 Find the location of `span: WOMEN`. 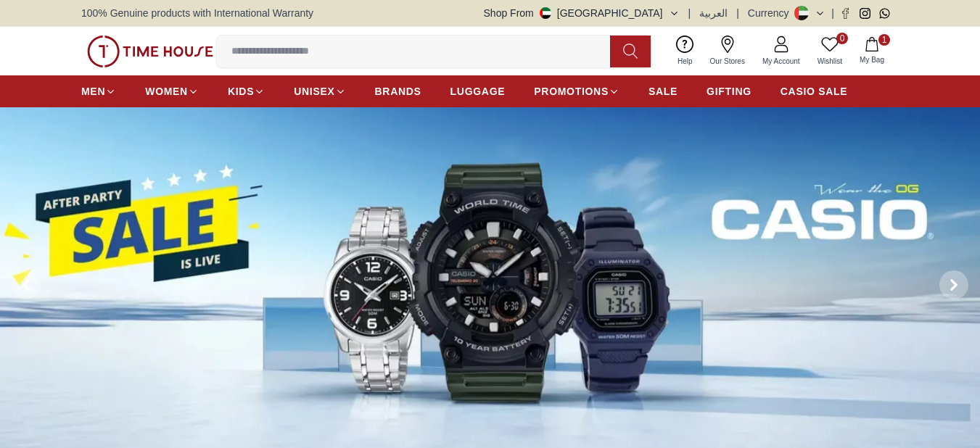

span: WOMEN is located at coordinates (166, 91).